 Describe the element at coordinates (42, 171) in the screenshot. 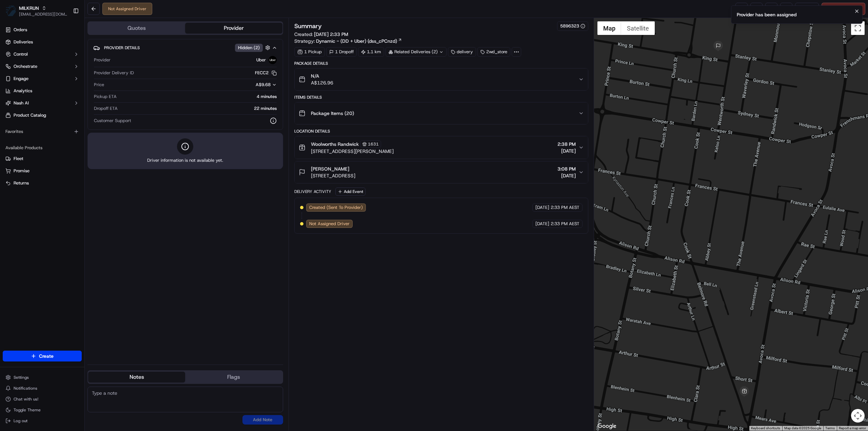

I see `a: Promise` at that location.